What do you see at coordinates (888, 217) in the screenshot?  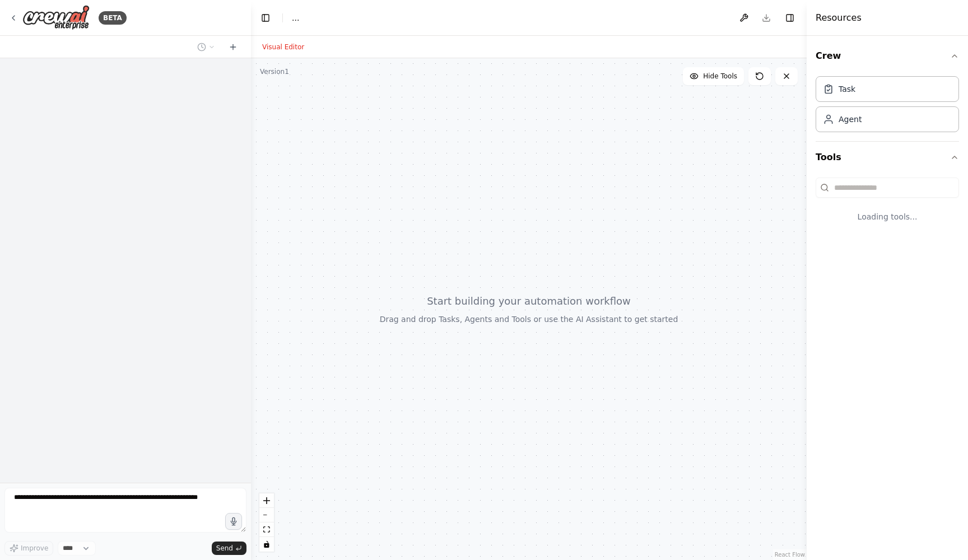 I see `div: Loading tools...` at bounding box center [888, 217].